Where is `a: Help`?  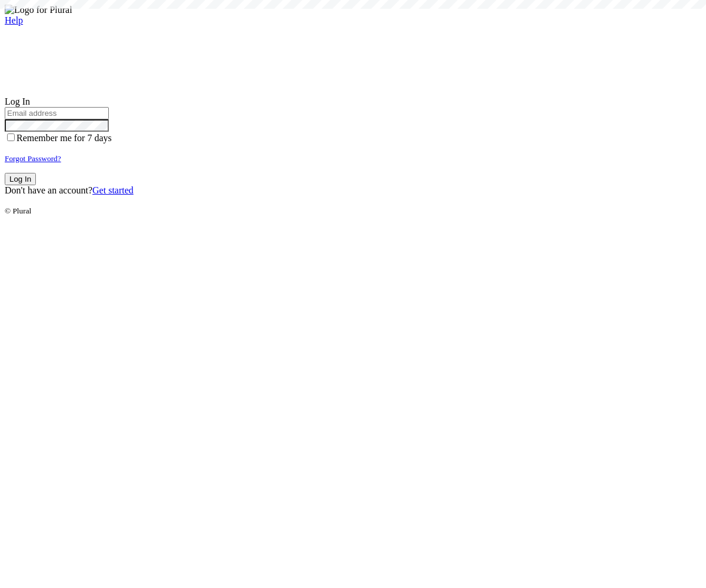
a: Help is located at coordinates (14, 20).